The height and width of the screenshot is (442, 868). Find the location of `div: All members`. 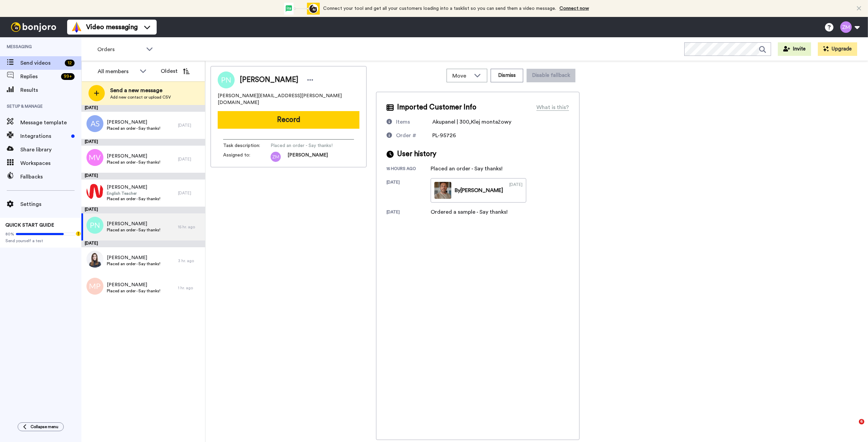

div: All members is located at coordinates (117, 71).